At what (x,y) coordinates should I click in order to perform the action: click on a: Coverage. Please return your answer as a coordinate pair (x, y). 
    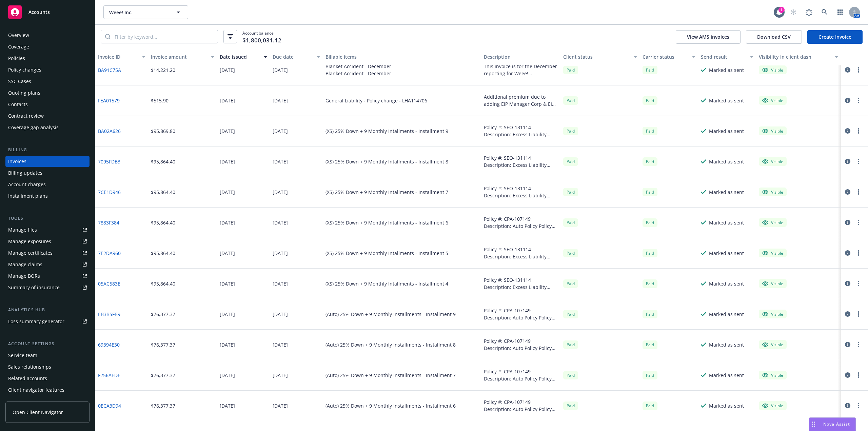
    Looking at the image, I should click on (48, 47).